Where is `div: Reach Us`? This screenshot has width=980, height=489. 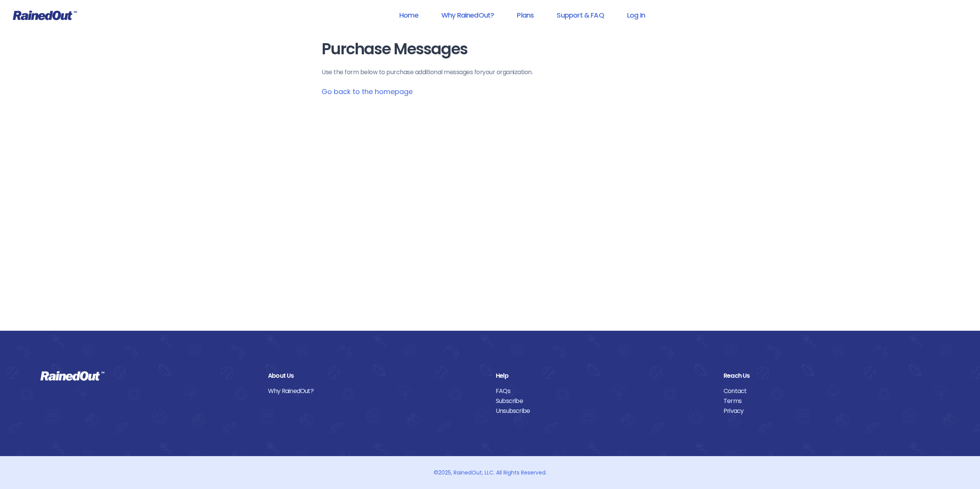 div: Reach Us is located at coordinates (832, 376).